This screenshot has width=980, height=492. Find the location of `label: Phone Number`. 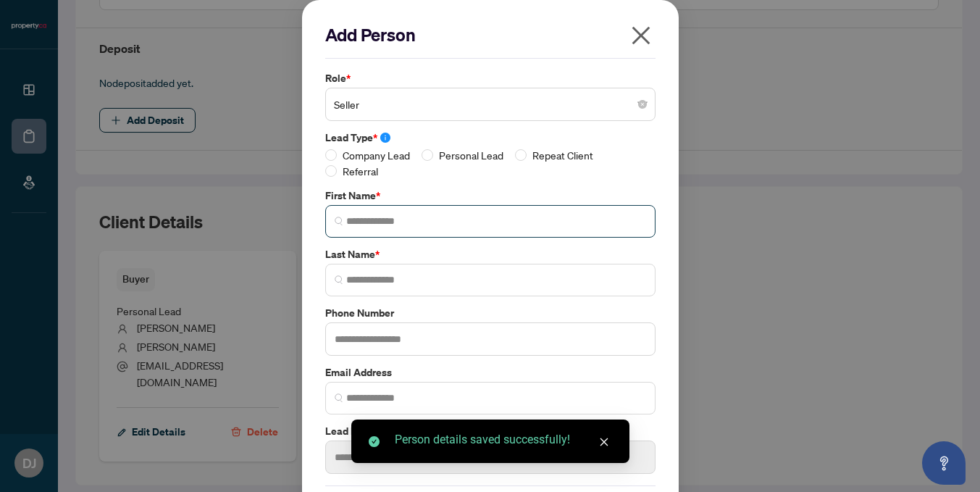

label: Phone Number is located at coordinates (490, 313).